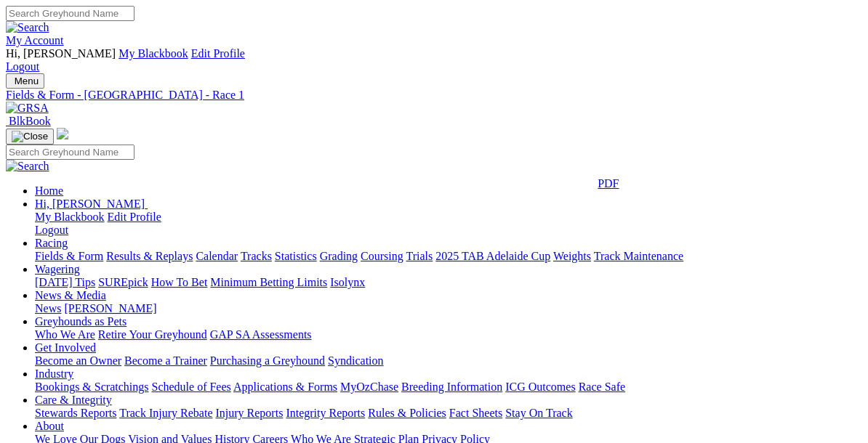 Image resolution: width=868 pixels, height=443 pixels. What do you see at coordinates (191, 386) in the screenshot?
I see `a: Schedule of Fees` at bounding box center [191, 386].